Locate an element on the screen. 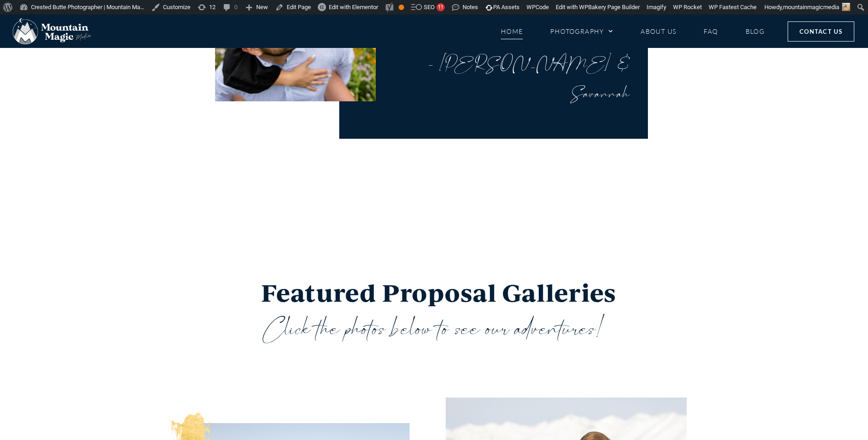  a: Mountain Magic Media photography logo Crested Butte Photographer is located at coordinates (52, 32).